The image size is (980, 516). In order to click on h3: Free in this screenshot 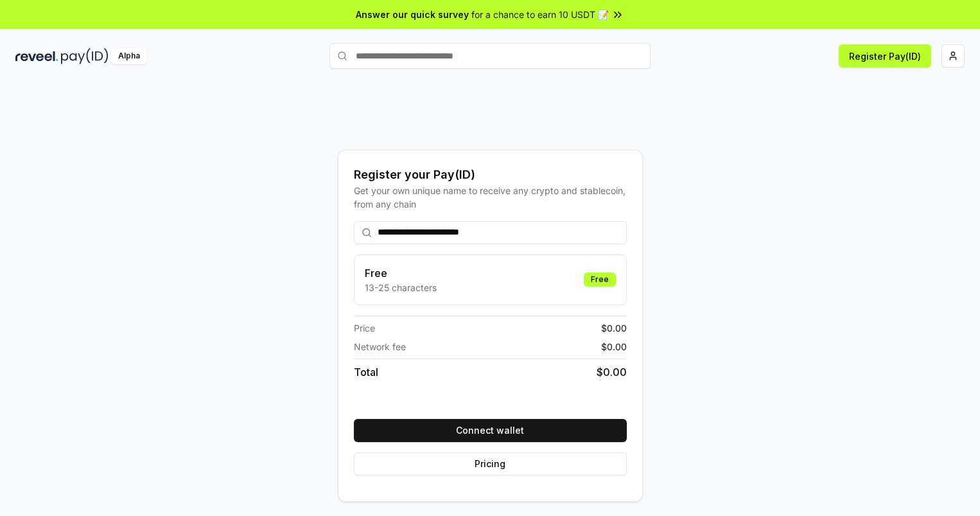, I will do `click(401, 273)`.